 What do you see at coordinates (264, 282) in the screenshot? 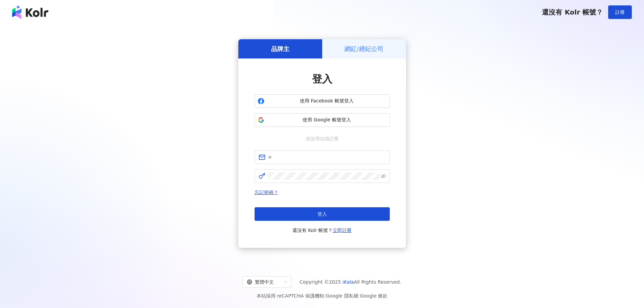
I see `div: 繁體中文` at bounding box center [264, 282].